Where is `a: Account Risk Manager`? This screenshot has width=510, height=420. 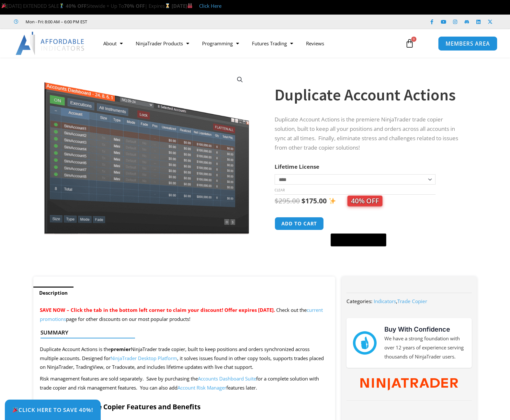 a: Account Risk Manager is located at coordinates (202, 388).